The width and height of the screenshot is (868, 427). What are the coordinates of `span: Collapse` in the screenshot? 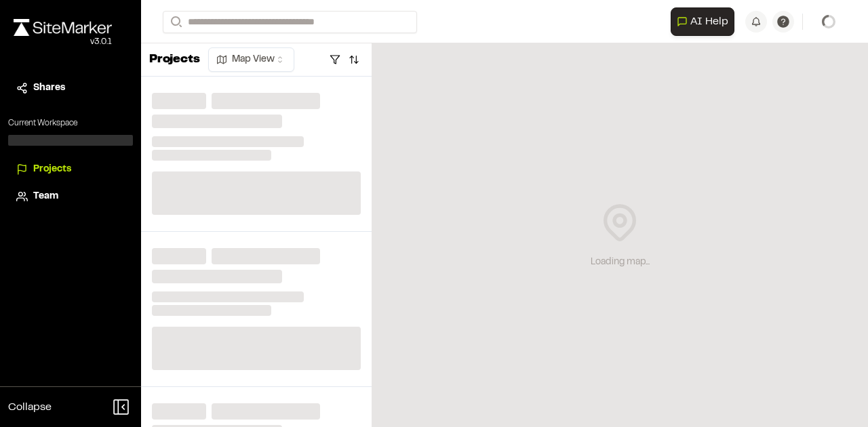 It's located at (30, 408).